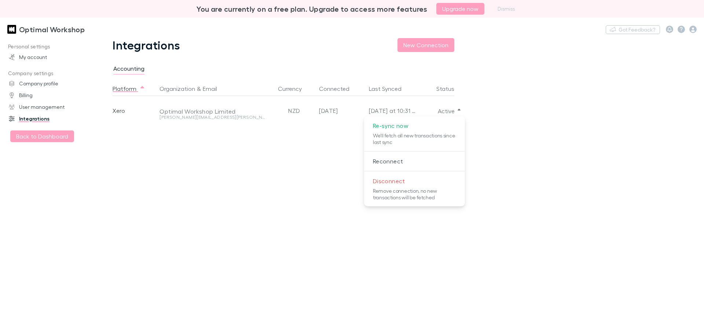 This screenshot has width=704, height=310. Describe the element at coordinates (414, 181) in the screenshot. I see `p: Disconnect` at that location.